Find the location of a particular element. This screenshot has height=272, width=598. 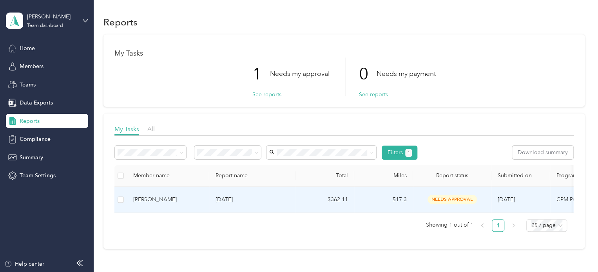

span: Team Settings is located at coordinates (38, 176).